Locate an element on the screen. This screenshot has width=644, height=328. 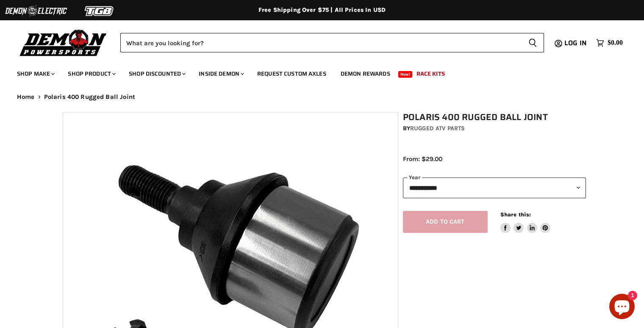
input: Search is located at coordinates (321, 42).